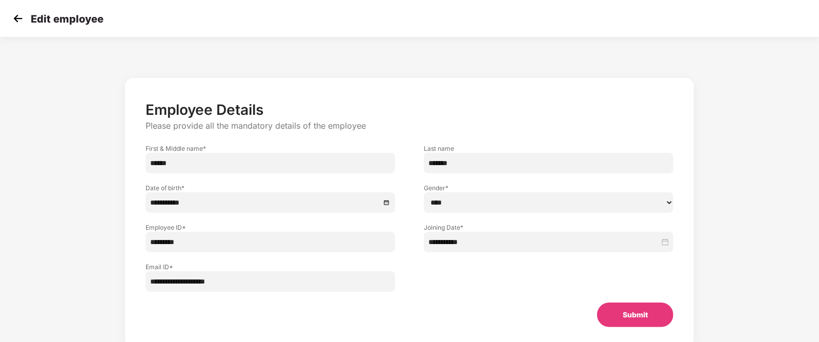 The width and height of the screenshot is (819, 342). Describe the element at coordinates (270, 227) in the screenshot. I see `label: Employee ID` at that location.